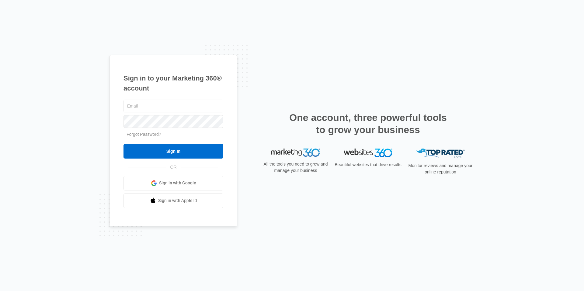 This screenshot has height=291, width=584. I want to click on a: Sign in with Google, so click(173, 183).